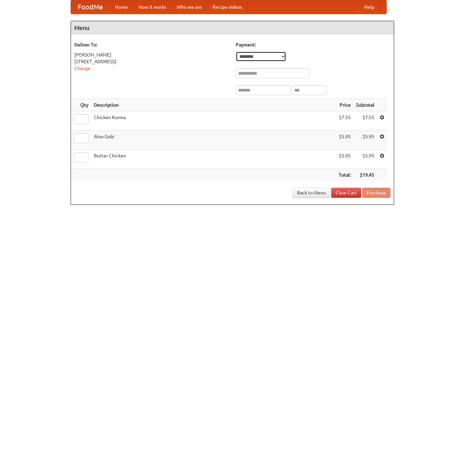 The image size is (457, 476). Describe the element at coordinates (121, 7) in the screenshot. I see `a: Home` at that location.